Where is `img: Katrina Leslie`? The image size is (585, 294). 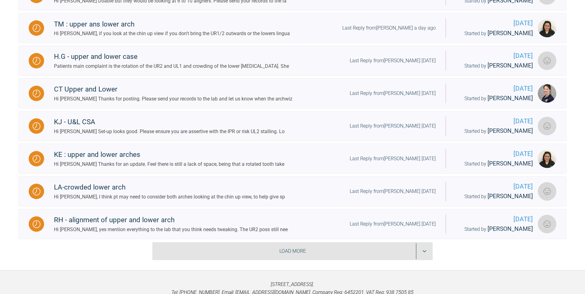 img: Katrina Leslie is located at coordinates (547, 126).